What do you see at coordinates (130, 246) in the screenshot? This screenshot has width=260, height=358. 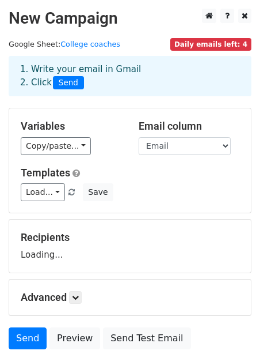 I see `div: Loading...` at bounding box center [130, 246].